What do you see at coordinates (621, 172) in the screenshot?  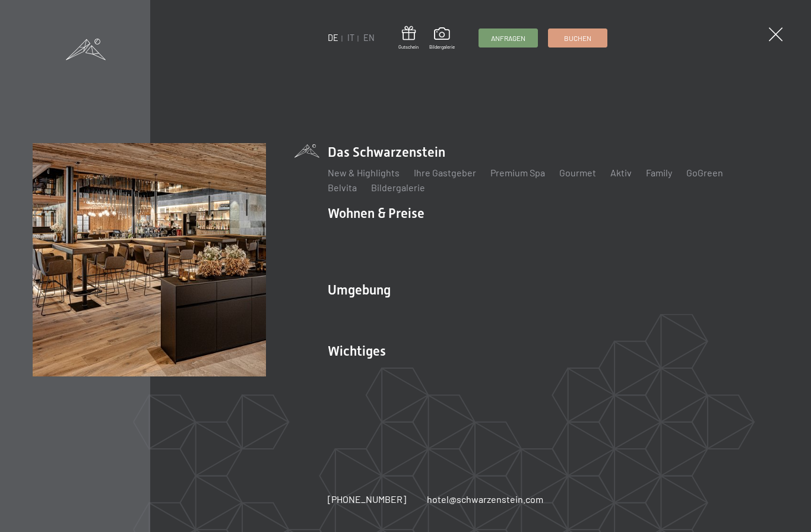 I see `a: Aktiv` at bounding box center [621, 172].